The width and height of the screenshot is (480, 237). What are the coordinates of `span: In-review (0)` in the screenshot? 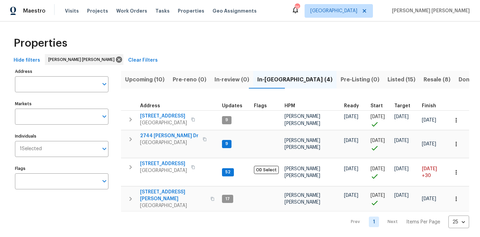 It's located at (232, 80).